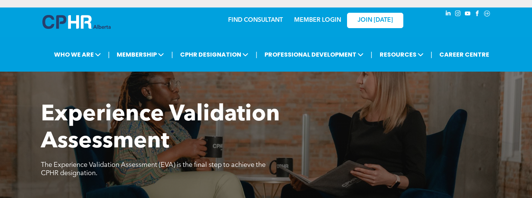  I want to click on span: Experience Validation Assessment, so click(160, 128).